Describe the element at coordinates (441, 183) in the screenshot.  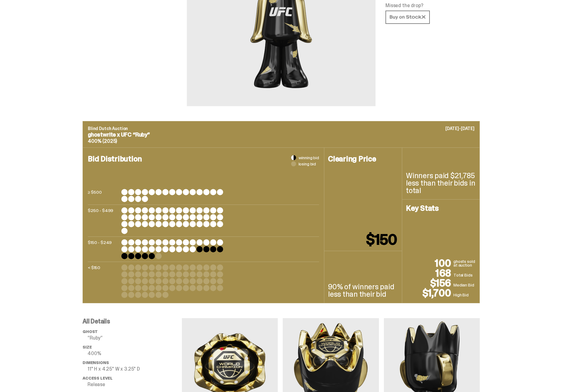
I see `p: Winners paid $21,785 less than their bids in total` at that location.